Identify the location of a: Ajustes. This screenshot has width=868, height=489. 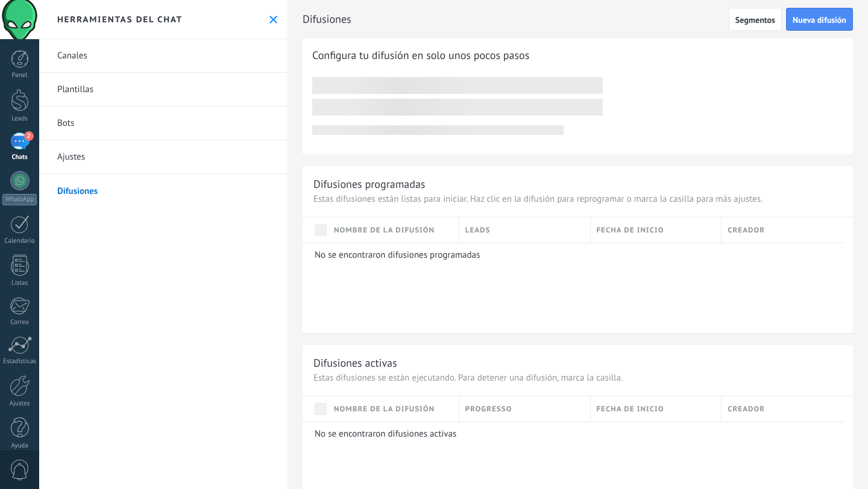
(163, 157).